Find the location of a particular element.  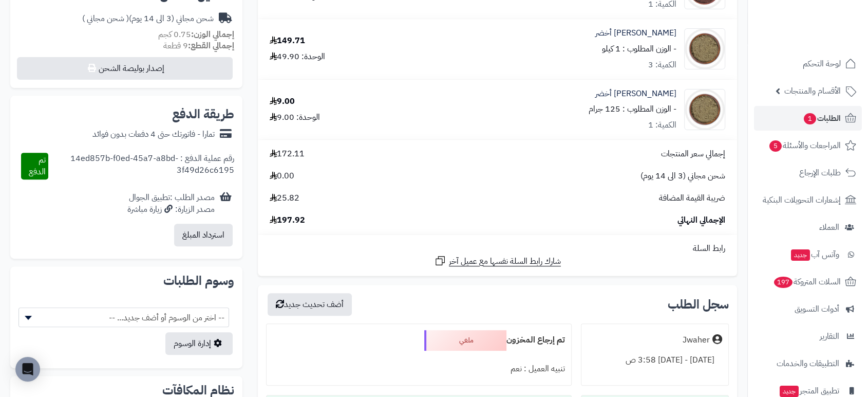

span: الأقسام والمنتجات is located at coordinates (813, 91).